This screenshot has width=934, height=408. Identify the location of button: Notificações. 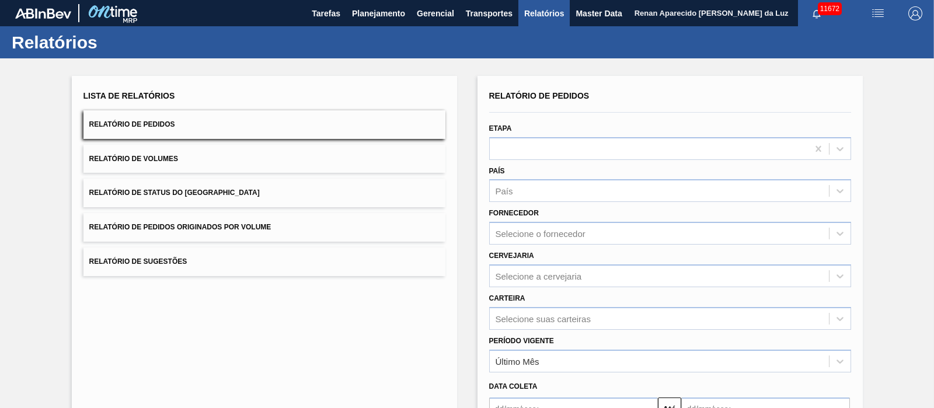
(816, 13).